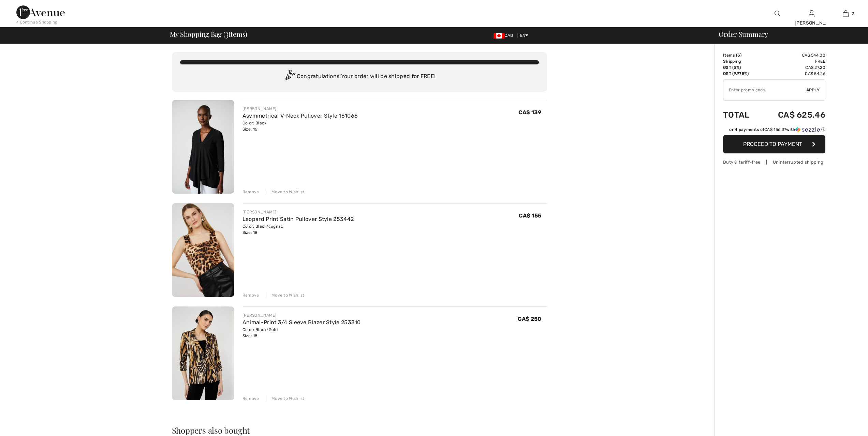 The image size is (868, 436). What do you see at coordinates (203, 353) in the screenshot?
I see `img: Animal-Print 3/4 Sleeve Blazer Style 253310` at bounding box center [203, 353].